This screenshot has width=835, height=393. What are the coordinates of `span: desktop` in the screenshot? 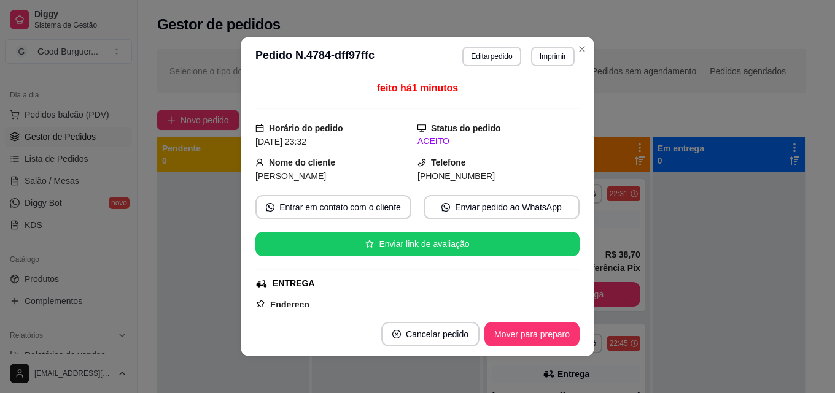 It's located at (422, 128).